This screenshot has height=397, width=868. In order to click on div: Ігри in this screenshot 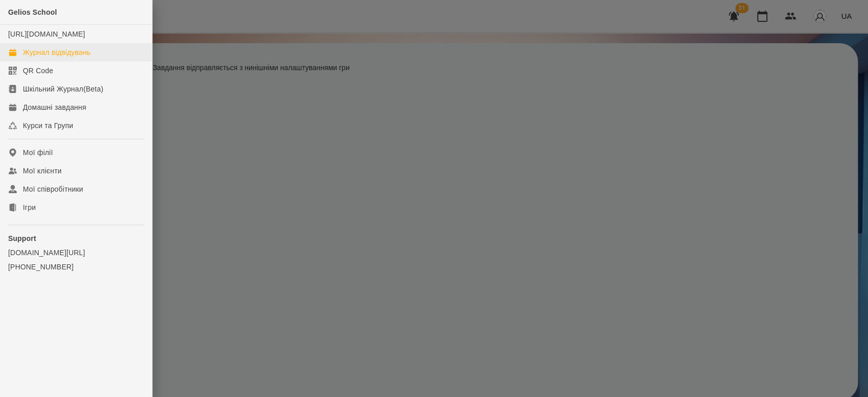, I will do `click(29, 208)`.